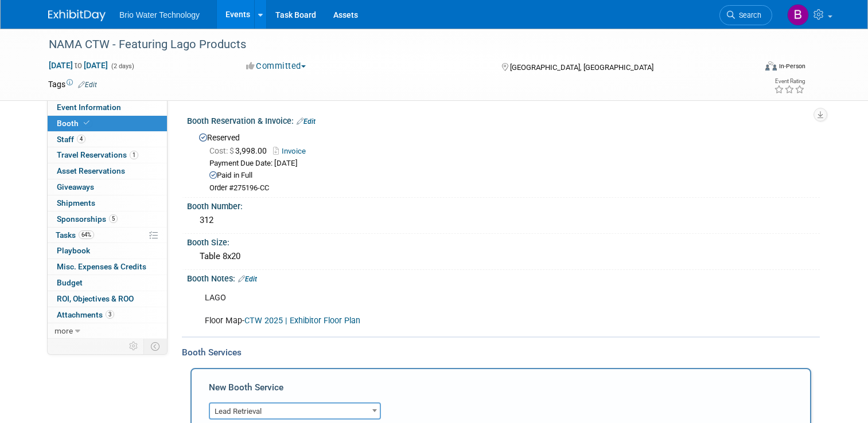 The width and height of the screenshot is (868, 423). What do you see at coordinates (501, 390) in the screenshot?
I see `div: New Booth Service` at bounding box center [501, 390].